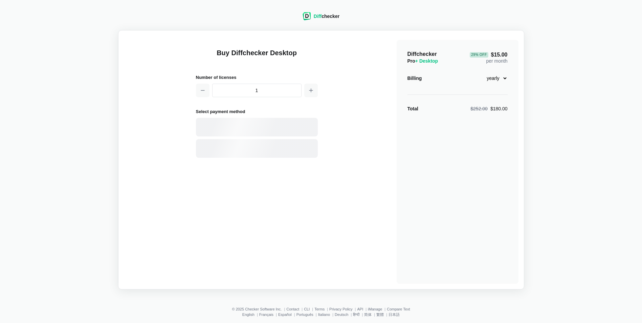 The image size is (642, 323). I want to click on a: Contact, so click(293, 309).